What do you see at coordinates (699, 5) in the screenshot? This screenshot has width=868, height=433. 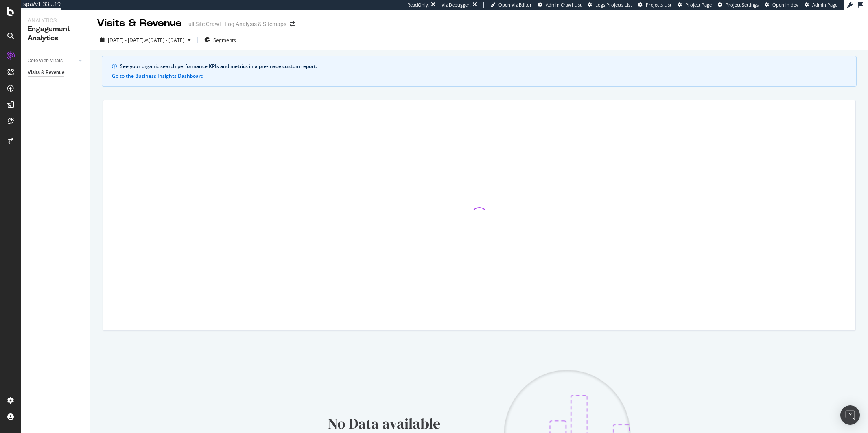 I see `span: Project Page` at bounding box center [699, 5].